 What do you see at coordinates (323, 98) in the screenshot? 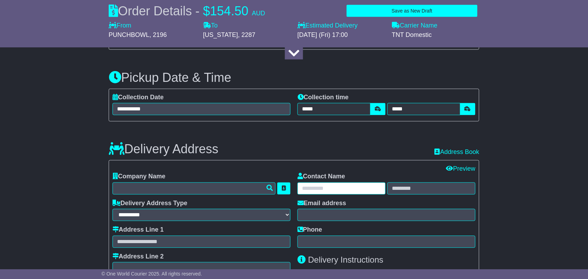
I see `label: Collection time` at bounding box center [323, 98].